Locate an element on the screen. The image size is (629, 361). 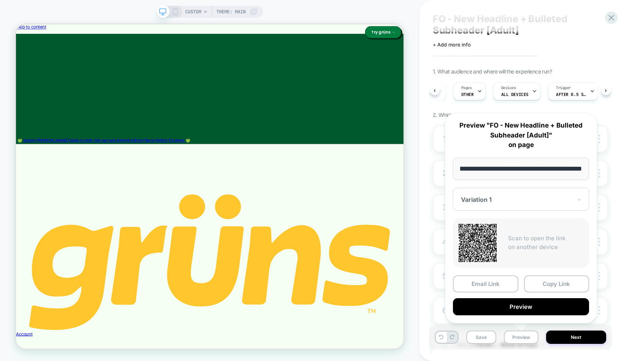
span: Theme: MAIN is located at coordinates (231, 12).